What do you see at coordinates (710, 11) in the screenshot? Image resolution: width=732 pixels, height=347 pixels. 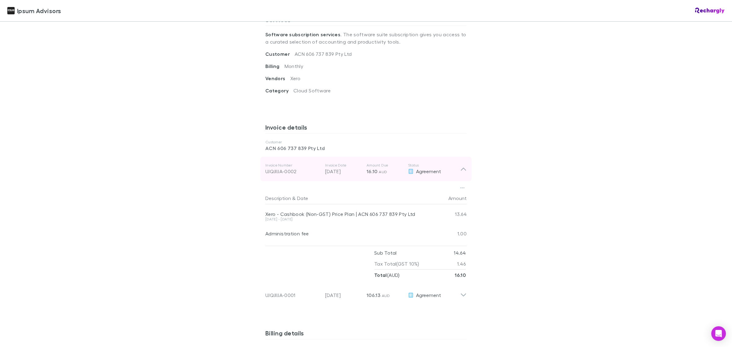 I see `img: Rechargly Logo` at bounding box center [710, 11].